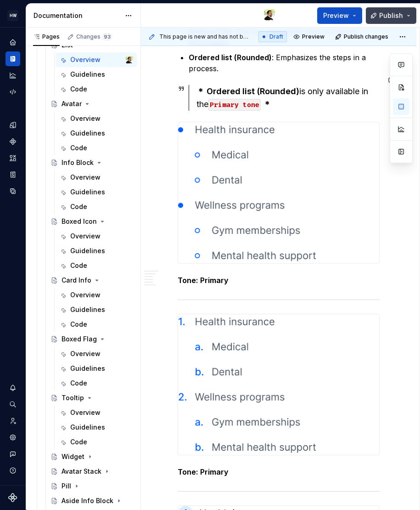 The height and width of the screenshot is (510, 420). Describe the element at coordinates (72, 104) in the screenshot. I see `div: Avatar` at that location.